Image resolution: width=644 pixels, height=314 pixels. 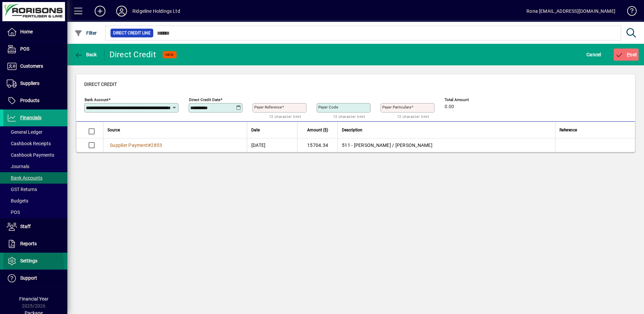 I want to click on a: Settings, so click(x=35, y=261).